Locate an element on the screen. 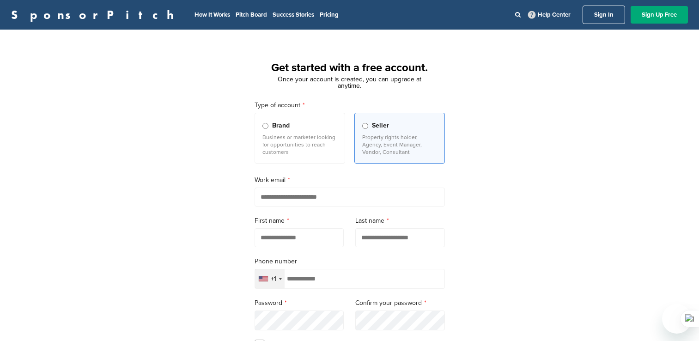 The height and width of the screenshot is (341, 699). a: Sign In is located at coordinates (604, 15).